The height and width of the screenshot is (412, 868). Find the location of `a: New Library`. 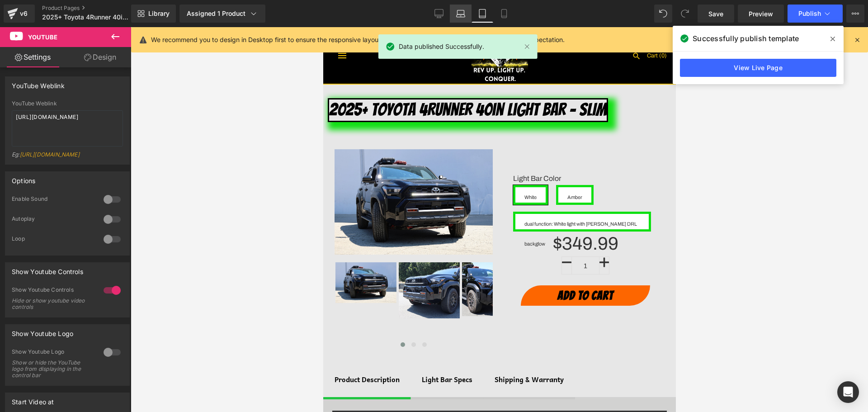

a: New Library is located at coordinates (153, 13).